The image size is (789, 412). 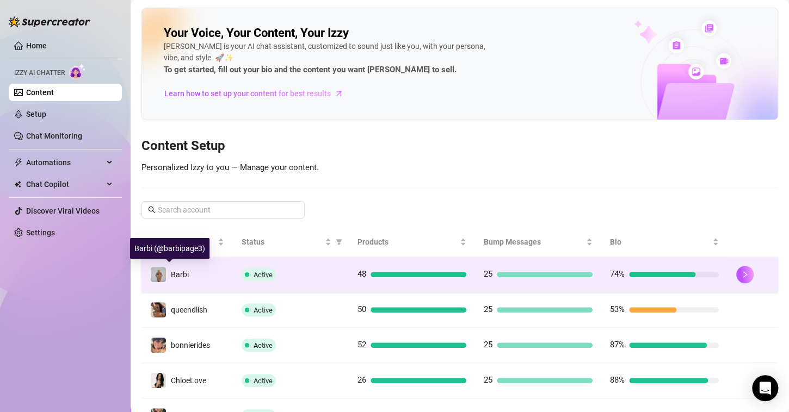 I want to click on img: Barbi, so click(x=158, y=275).